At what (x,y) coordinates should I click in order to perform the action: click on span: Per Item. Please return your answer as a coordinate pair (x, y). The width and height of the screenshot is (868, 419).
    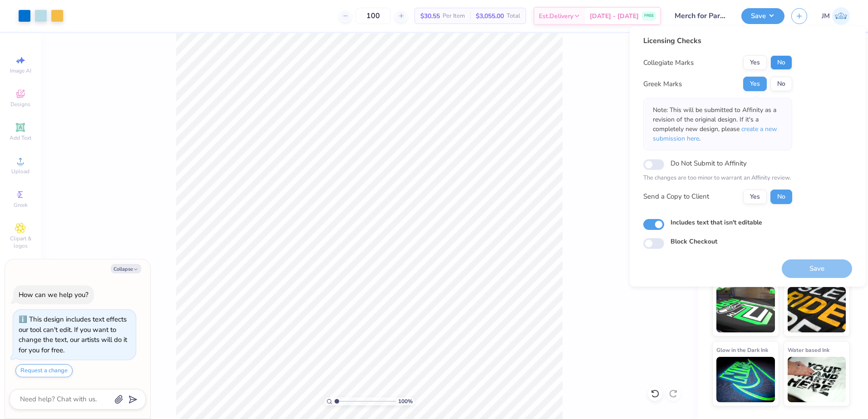
    Looking at the image, I should click on (454, 16).